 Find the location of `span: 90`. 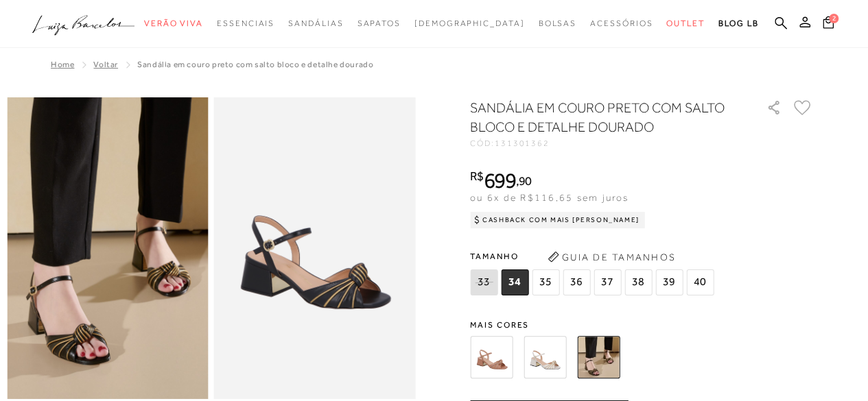

span: 90 is located at coordinates (525, 180).